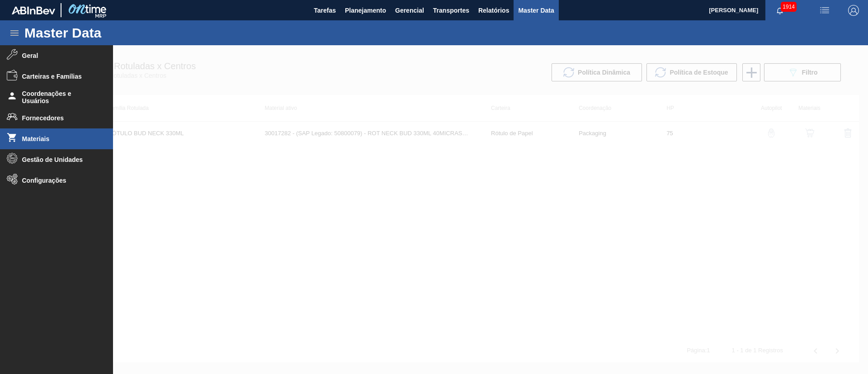 The image size is (868, 374). What do you see at coordinates (105, 33) in the screenshot?
I see `h1: Master Data` at bounding box center [105, 33].